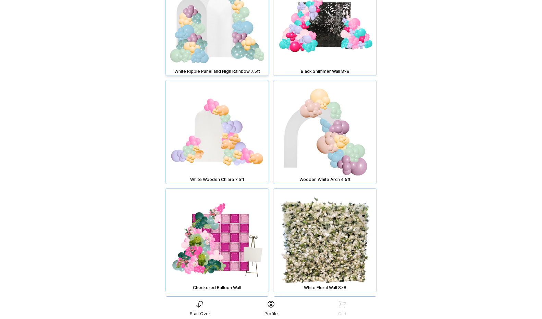  I want to click on img: White Floral Wall 8x8, so click(325, 240).